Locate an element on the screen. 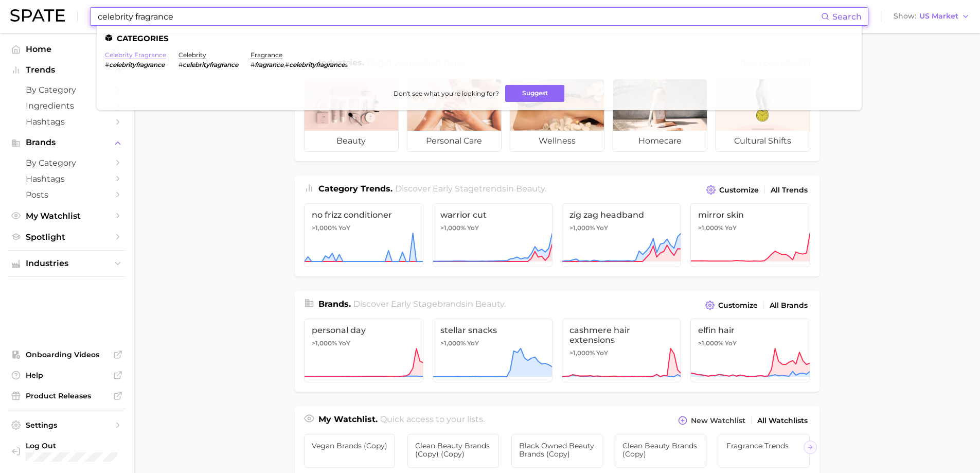 The image size is (980, 473). span: Ingredients is located at coordinates (67, 105).